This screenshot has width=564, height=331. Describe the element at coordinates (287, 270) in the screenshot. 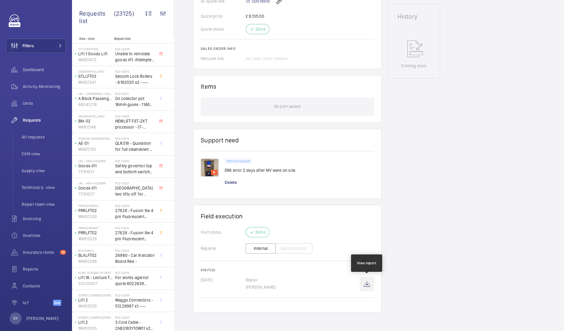

I see `h2: Visit(s)` at that location.